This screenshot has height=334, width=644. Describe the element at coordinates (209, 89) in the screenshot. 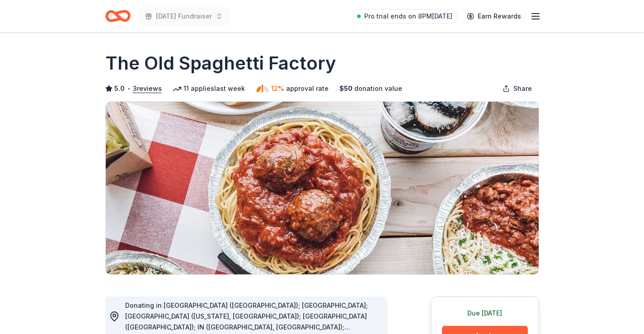

I see `div: 11 applies last week` at that location.